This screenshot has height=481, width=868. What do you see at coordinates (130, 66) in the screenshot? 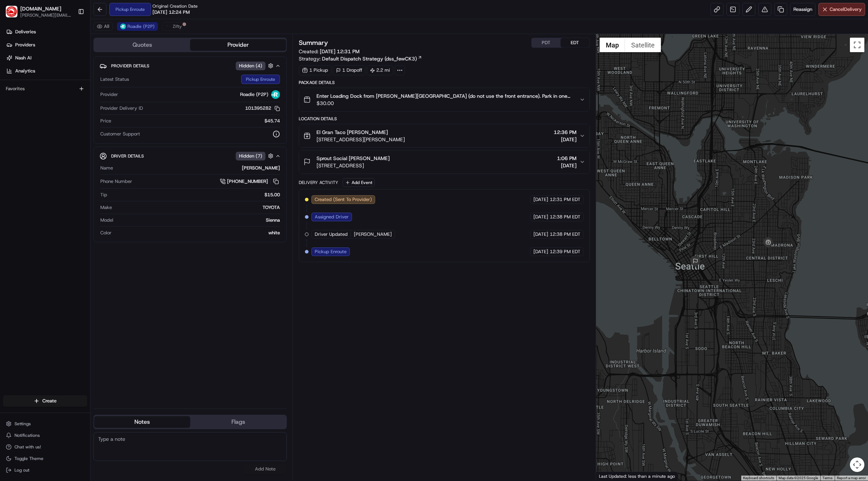
I see `span: Provider Details` at bounding box center [130, 66].